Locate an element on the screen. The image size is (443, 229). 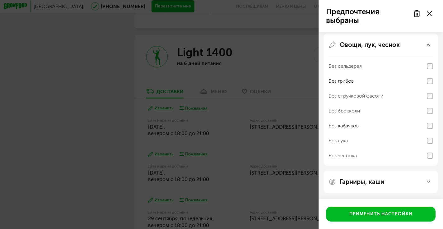
div: Без кабачков is located at coordinates (343, 126).